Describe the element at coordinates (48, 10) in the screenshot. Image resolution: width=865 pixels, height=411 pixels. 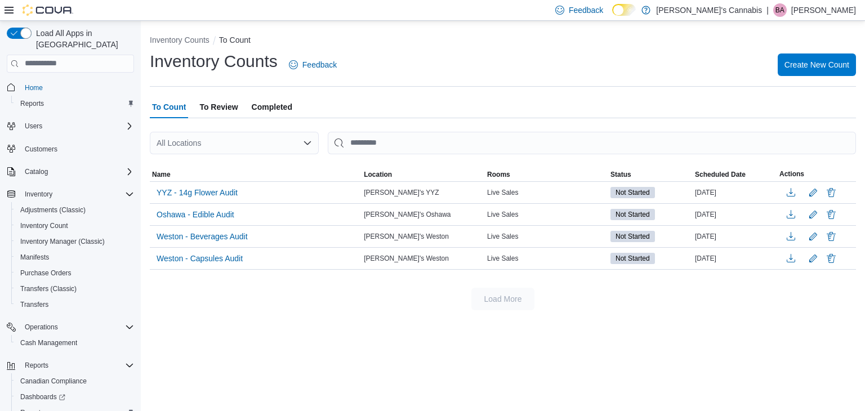
I see `img: Cova` at that location.